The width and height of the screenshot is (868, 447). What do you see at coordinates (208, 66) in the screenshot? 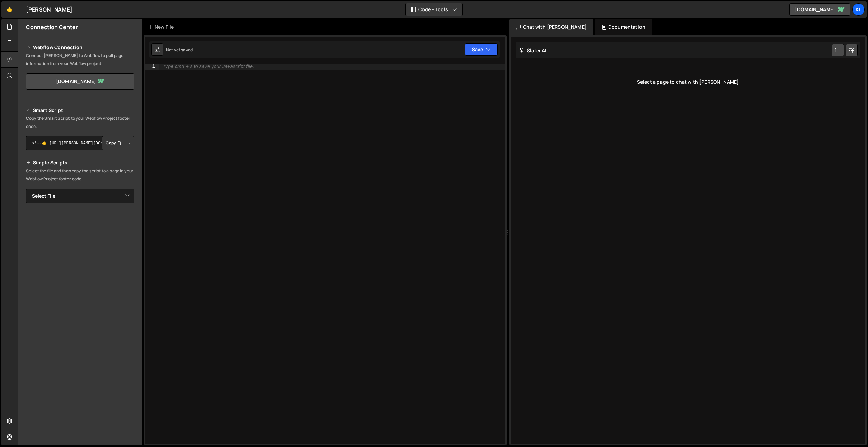
I see `div: Type cmd + s to save your Javascript file.` at bounding box center [208, 66].